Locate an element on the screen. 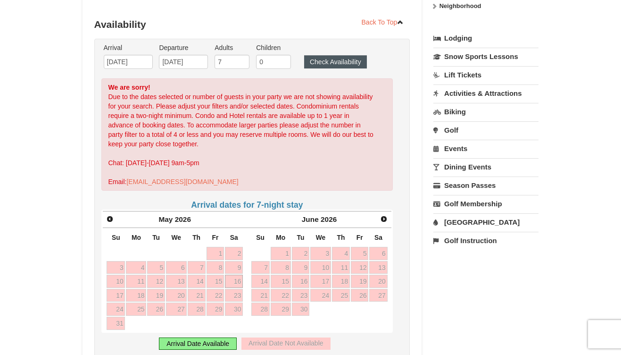 This screenshot has height=355, width=621. a: Biking is located at coordinates (486, 111).